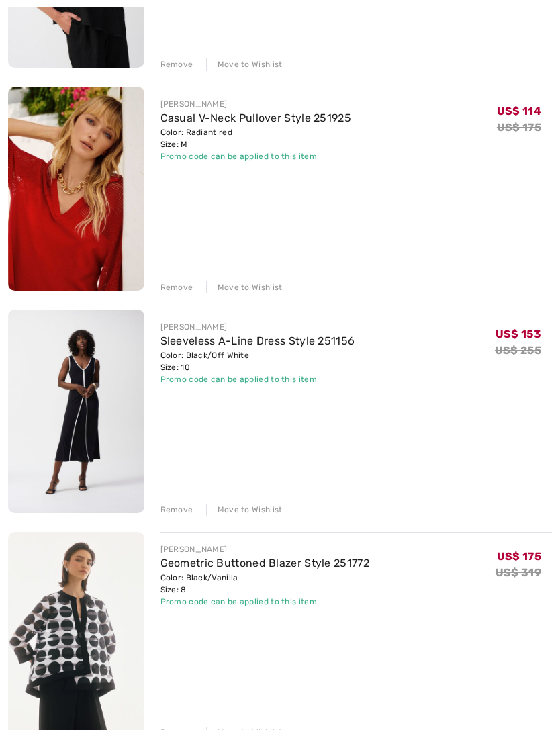  Describe the element at coordinates (518, 572) in the screenshot. I see `s: US$ 319` at that location.